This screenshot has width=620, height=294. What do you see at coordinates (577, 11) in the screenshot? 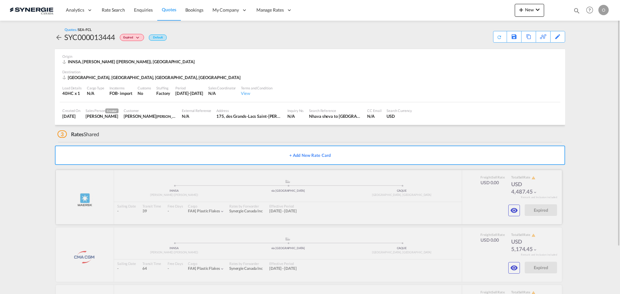
I see `md-icon: icon-magnify` at bounding box center [577, 11].